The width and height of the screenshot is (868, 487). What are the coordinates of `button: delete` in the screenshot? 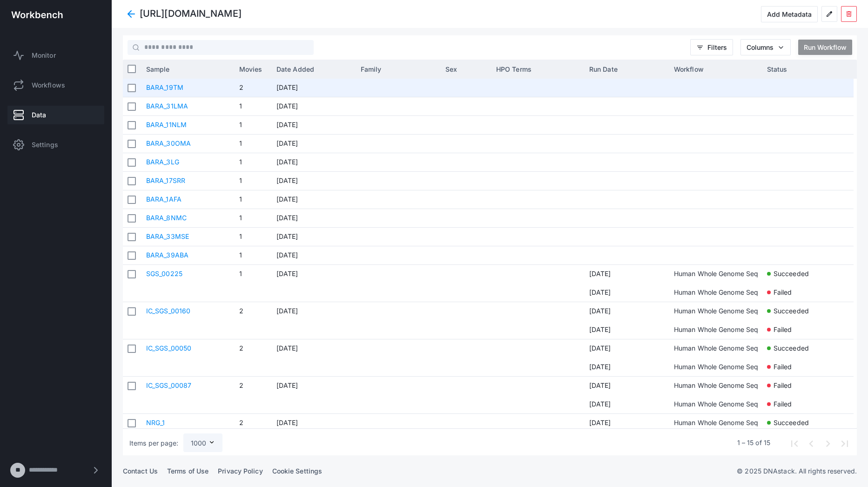 It's located at (849, 14).